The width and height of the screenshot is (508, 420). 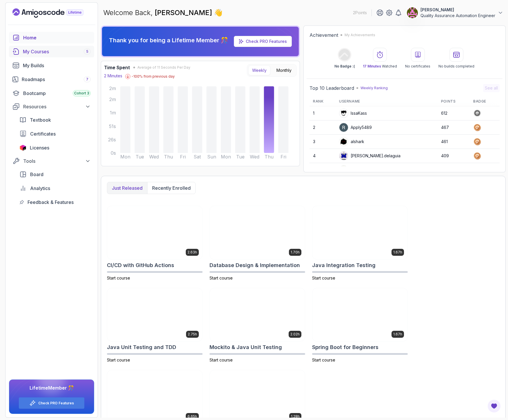 I want to click on div: Home, so click(x=57, y=38).